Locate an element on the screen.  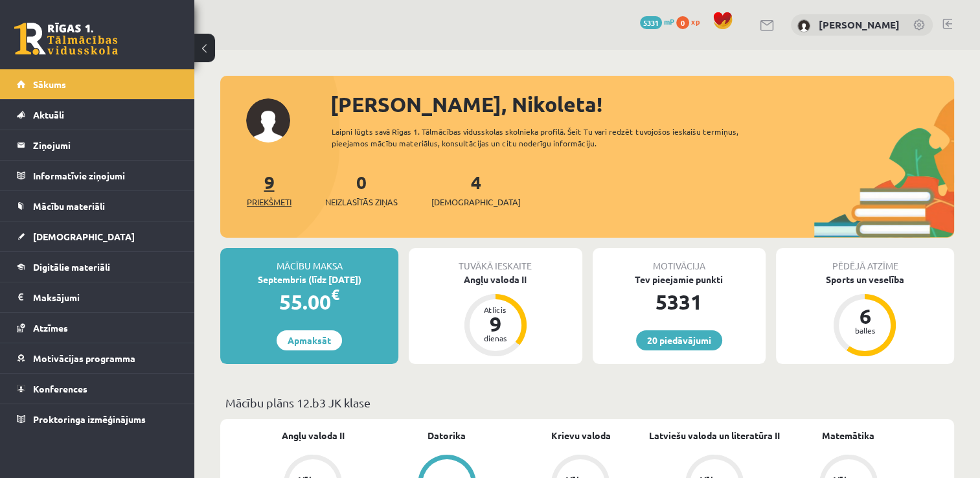
div: Motivācija is located at coordinates (679, 261).